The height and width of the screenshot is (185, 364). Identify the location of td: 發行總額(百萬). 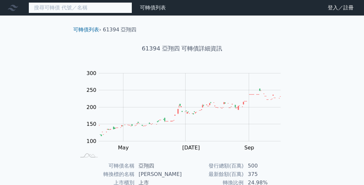
(213, 166).